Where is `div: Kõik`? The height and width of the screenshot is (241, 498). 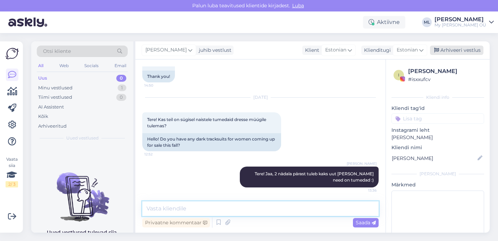
div: Kõik is located at coordinates (43, 116).